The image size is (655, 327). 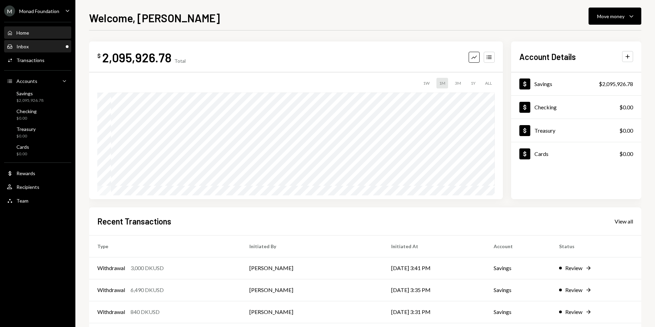 What do you see at coordinates (458, 83) in the screenshot?
I see `div: 3M` at bounding box center [458, 83].